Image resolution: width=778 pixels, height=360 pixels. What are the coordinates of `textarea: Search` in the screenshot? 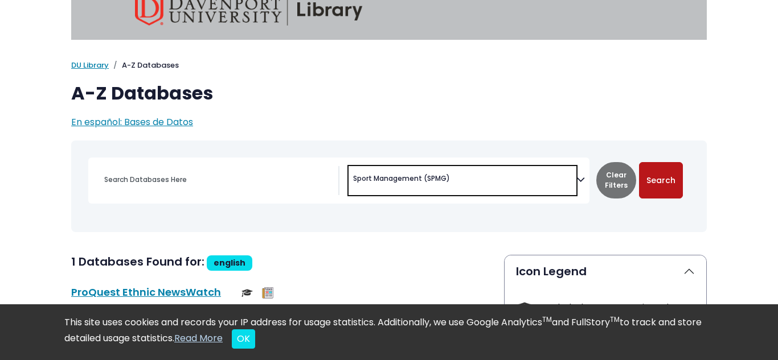 It's located at (454, 181).